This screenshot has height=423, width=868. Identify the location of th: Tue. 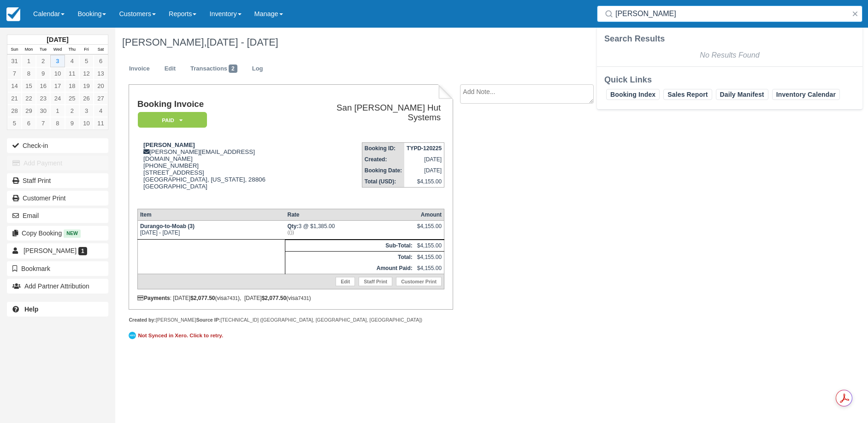
(43, 50).